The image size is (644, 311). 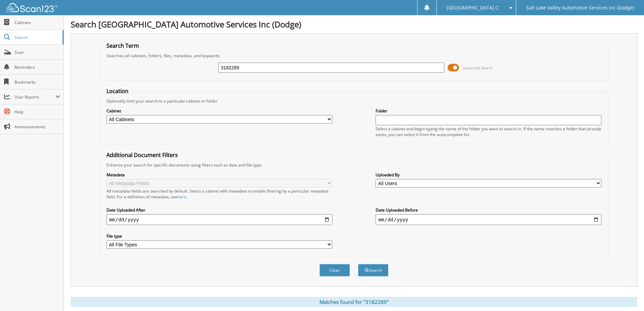 I want to click on div: All metadata fields are searched by default. Select a cabinet with metadata to enable filtering b..., so click(x=220, y=193).